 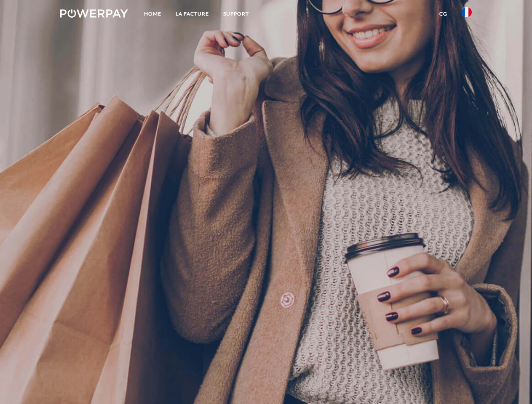 What do you see at coordinates (466, 12) in the screenshot?
I see `img: fr` at bounding box center [466, 12].